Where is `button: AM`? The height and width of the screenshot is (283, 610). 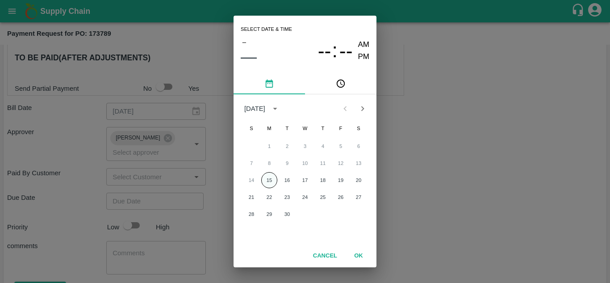 button: AM is located at coordinates (364, 45).